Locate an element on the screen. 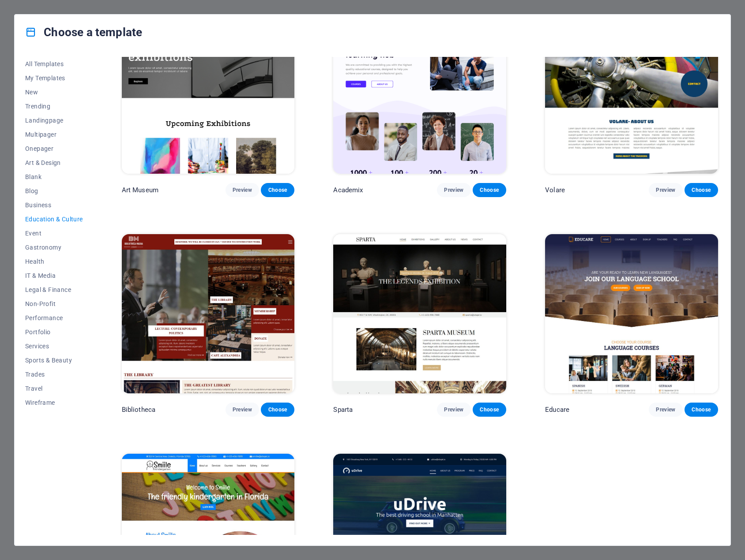 Image resolution: width=745 pixels, height=560 pixels. img: Educare is located at coordinates (631, 314).